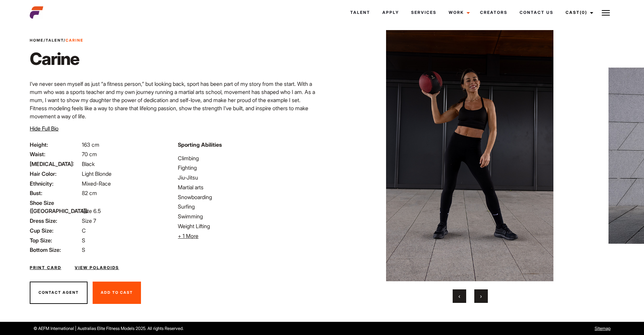  Describe the element at coordinates (89, 220) in the screenshot. I see `span: Size 7` at that location.